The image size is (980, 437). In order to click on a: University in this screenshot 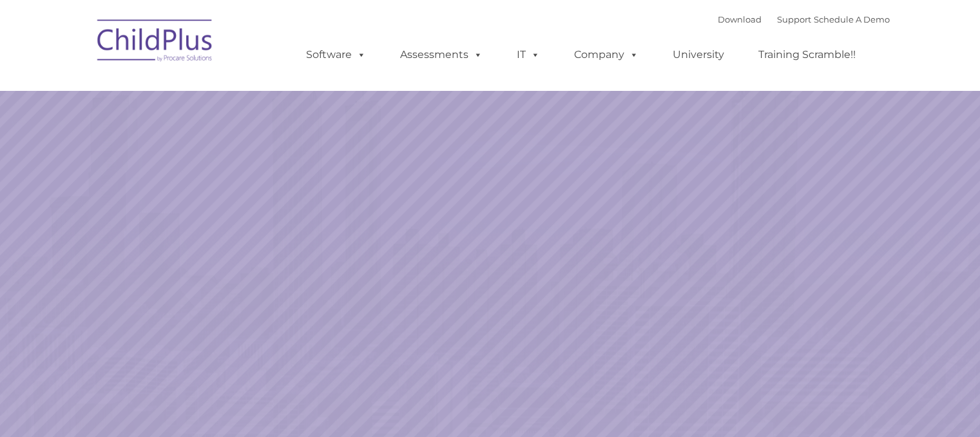, I will do `click(698, 55)`.